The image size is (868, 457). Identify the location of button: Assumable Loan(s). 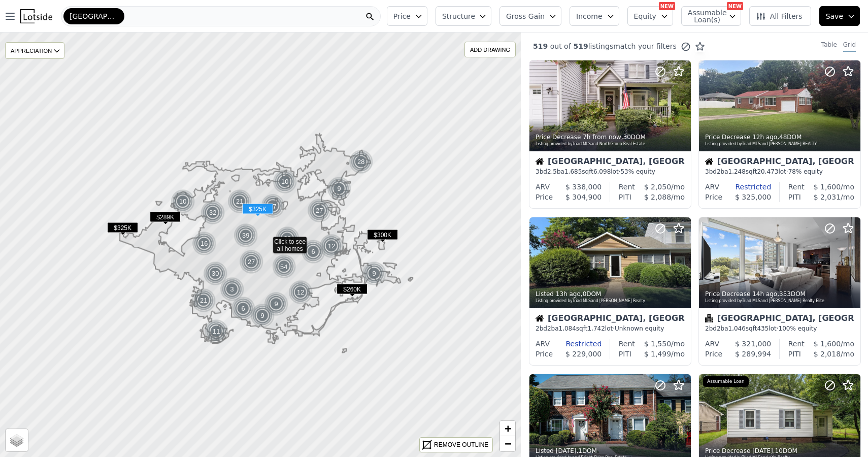
(711, 16).